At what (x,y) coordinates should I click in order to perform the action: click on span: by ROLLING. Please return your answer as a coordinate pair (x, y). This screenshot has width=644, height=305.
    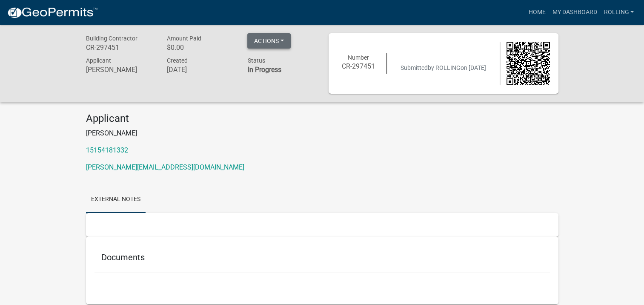
    Looking at the image, I should click on (444, 68).